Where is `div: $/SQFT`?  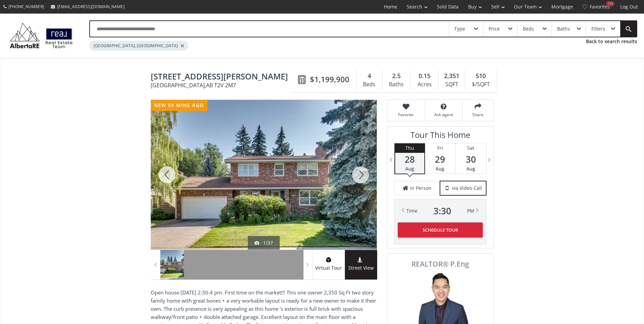 div: $/SQFT is located at coordinates (481, 85).